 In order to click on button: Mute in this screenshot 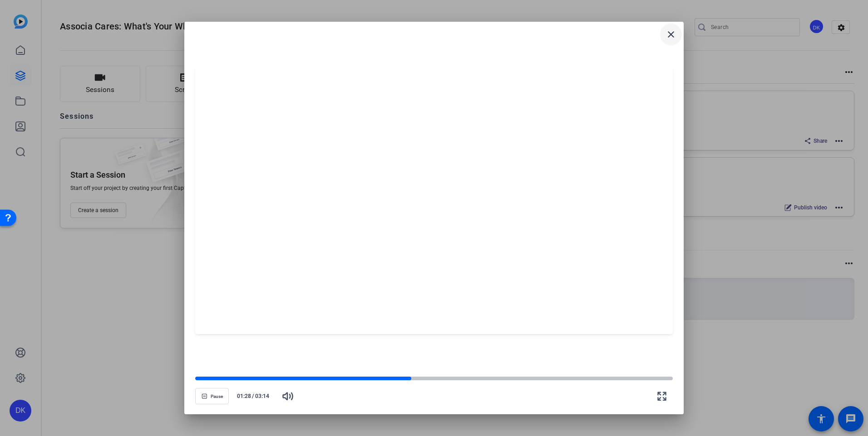, I will do `click(288, 397)`.